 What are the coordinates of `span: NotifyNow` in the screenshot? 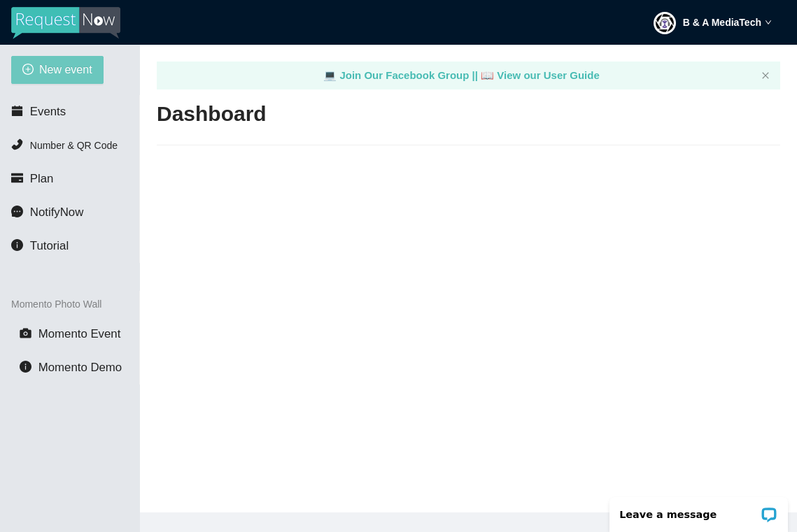 It's located at (57, 212).